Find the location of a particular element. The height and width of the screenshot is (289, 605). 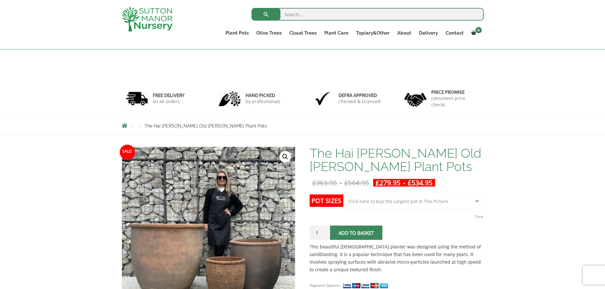

bdi: 564.95 is located at coordinates (357, 183).